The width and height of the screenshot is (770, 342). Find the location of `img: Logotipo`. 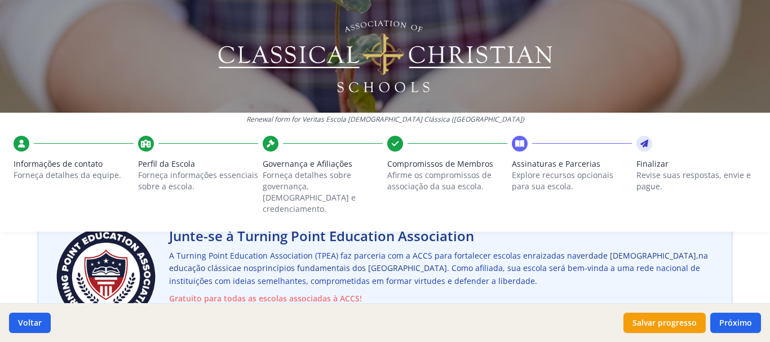

img: Logotipo is located at coordinates (385, 56).